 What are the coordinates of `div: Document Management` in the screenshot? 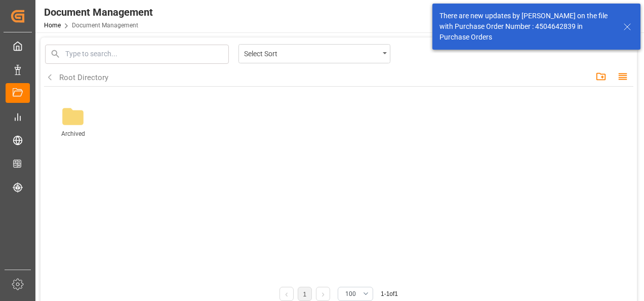 It's located at (98, 12).